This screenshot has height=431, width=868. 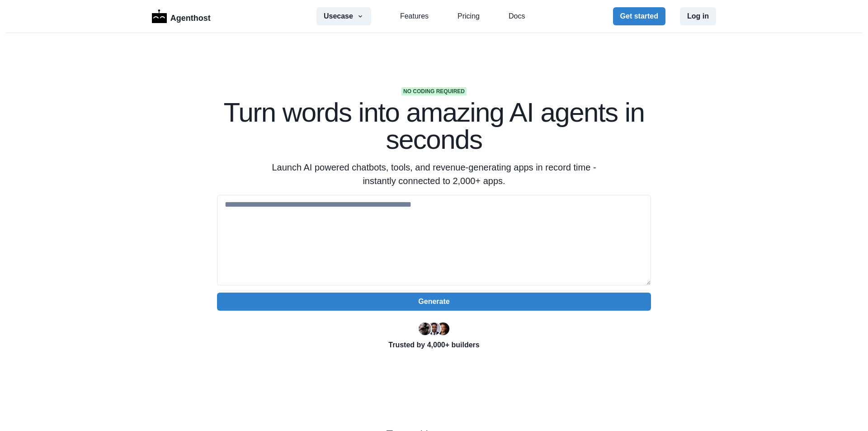 What do you see at coordinates (434, 91) in the screenshot?
I see `span: No coding required` at bounding box center [434, 91].